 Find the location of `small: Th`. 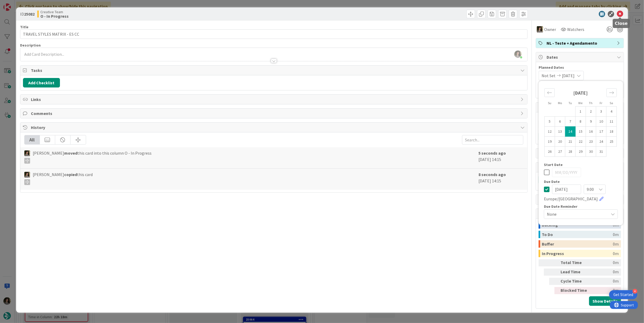

small: Th is located at coordinates (591, 103).